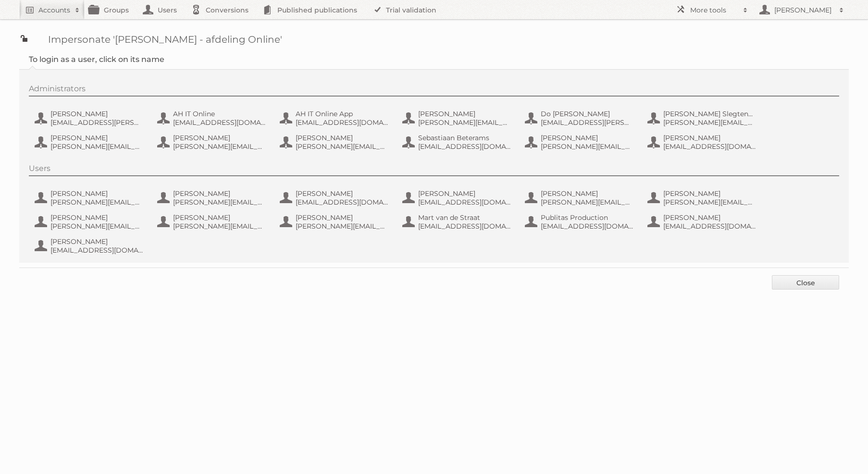 The width and height of the screenshot is (868, 474). What do you see at coordinates (464, 217) in the screenshot?
I see `span: Mart van de Straat` at bounding box center [464, 217].